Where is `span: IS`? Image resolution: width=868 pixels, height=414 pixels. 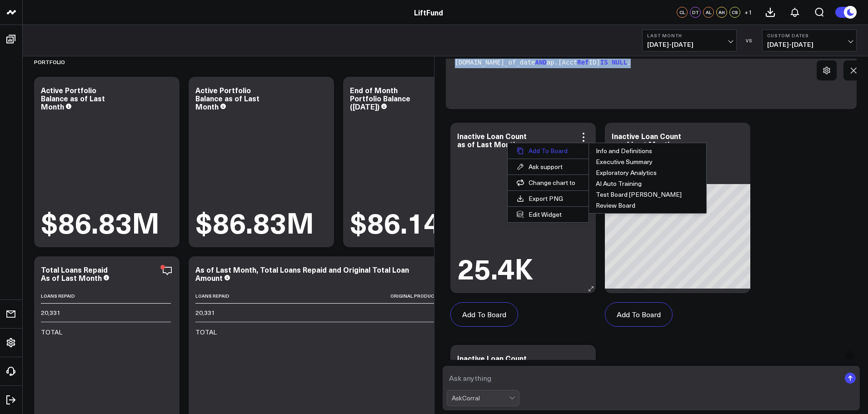 span: IS is located at coordinates (604, 63).